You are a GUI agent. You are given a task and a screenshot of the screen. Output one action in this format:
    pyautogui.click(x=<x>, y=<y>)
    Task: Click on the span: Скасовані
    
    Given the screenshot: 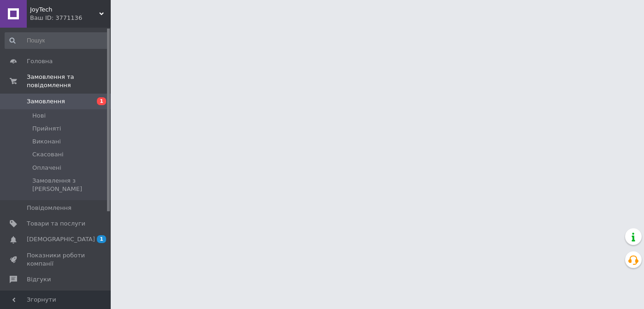 What is the action you would take?
    pyautogui.click(x=48, y=154)
    